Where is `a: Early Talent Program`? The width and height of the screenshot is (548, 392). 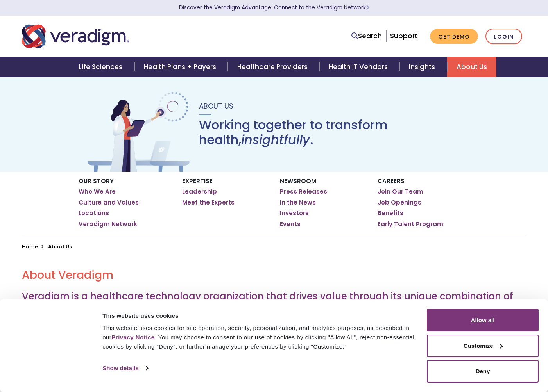 a: Early Talent Program is located at coordinates (411, 224).